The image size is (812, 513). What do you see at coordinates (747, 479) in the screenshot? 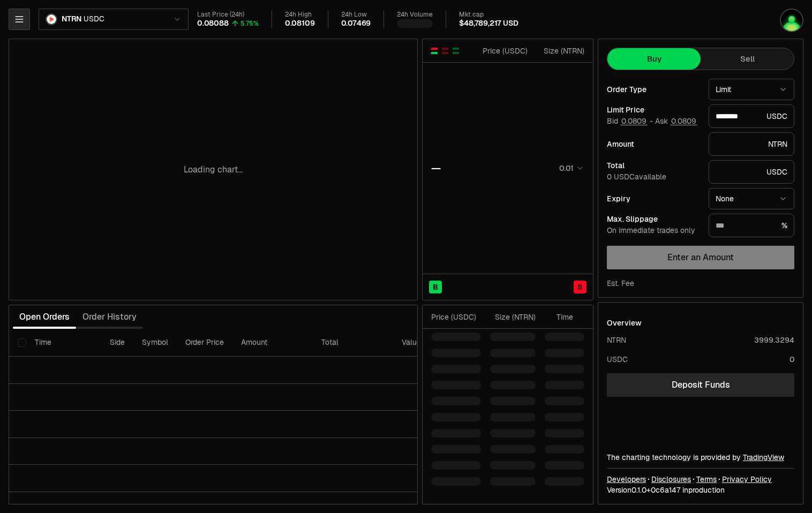
I see `a: Privacy Policy` at bounding box center [747, 479].